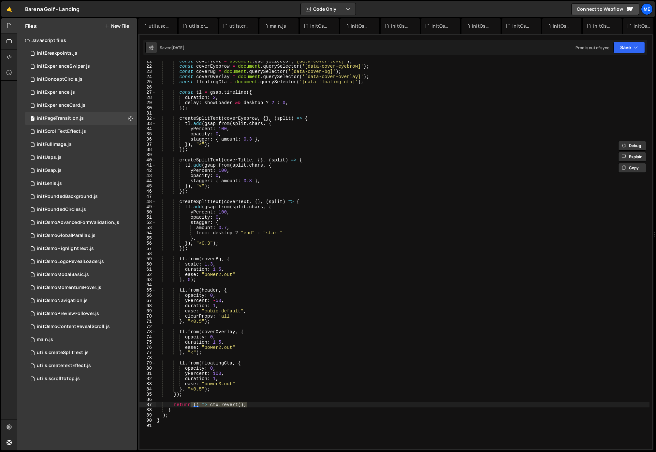  What do you see at coordinates (148, 280) in the screenshot?
I see `div: 63` at bounding box center [148, 280].